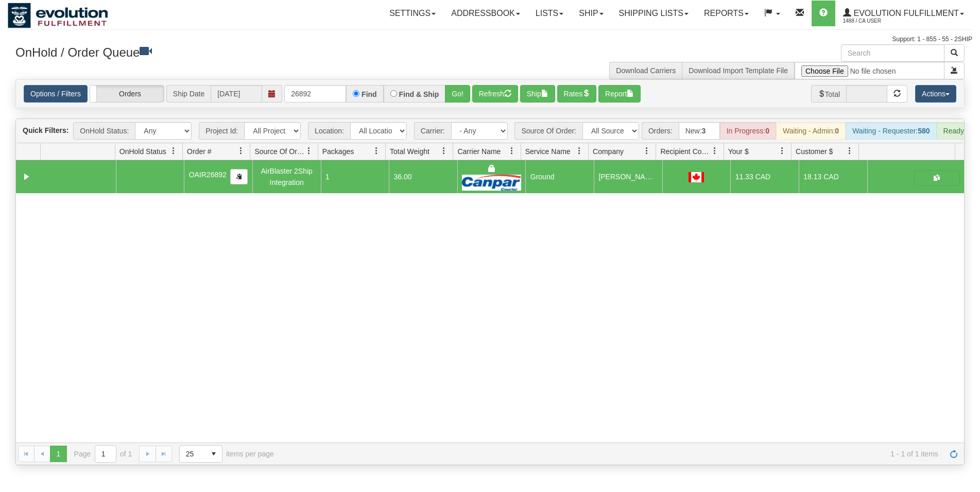 Image resolution: width=980 pixels, height=492 pixels. Describe the element at coordinates (309, 151) in the screenshot. I see `a: Source Of Order filter column settings` at that location.